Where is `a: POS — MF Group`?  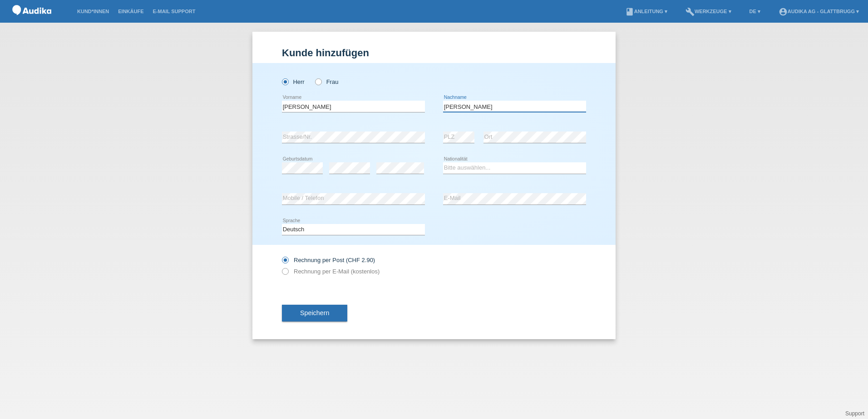 a: POS — MF Group is located at coordinates (31, 21).